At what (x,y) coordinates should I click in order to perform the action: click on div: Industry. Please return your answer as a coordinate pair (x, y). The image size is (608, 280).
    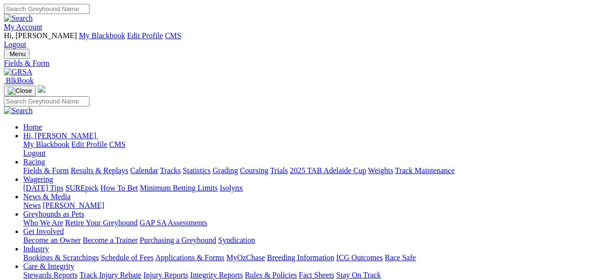
    Looking at the image, I should click on (313, 258).